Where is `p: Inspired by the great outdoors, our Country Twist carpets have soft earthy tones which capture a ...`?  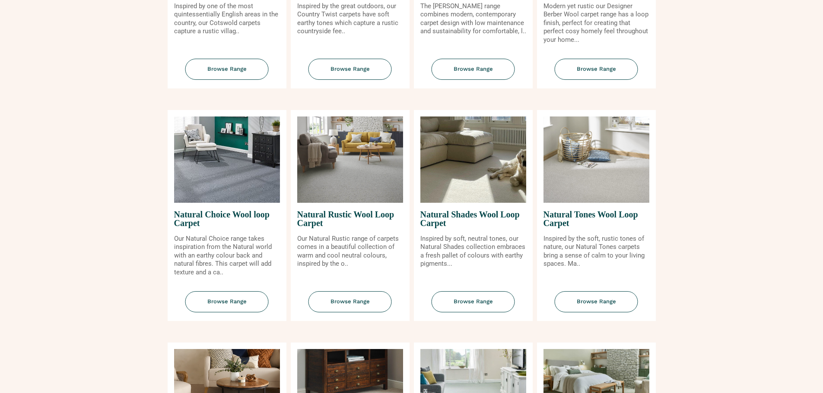
p: Inspired by the great outdoors, our Country Twist carpets have soft earthy tones which capture a ... is located at coordinates (350, 19).